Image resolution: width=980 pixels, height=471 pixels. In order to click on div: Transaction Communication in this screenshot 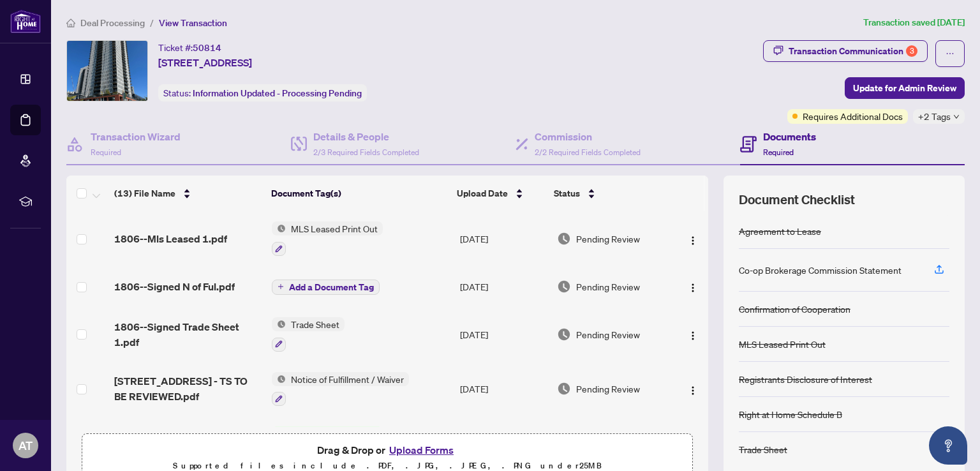, I will do `click(853, 51)`.